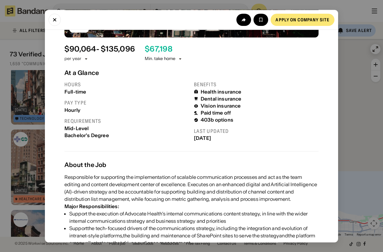 This screenshot has height=252, width=383. Describe the element at coordinates (164, 59) in the screenshot. I see `div: Min. take home` at that location.